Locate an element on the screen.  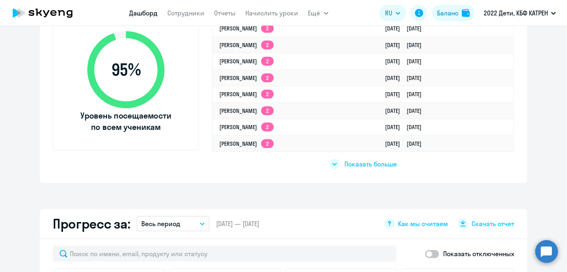
p: Весь период is located at coordinates (161, 224).